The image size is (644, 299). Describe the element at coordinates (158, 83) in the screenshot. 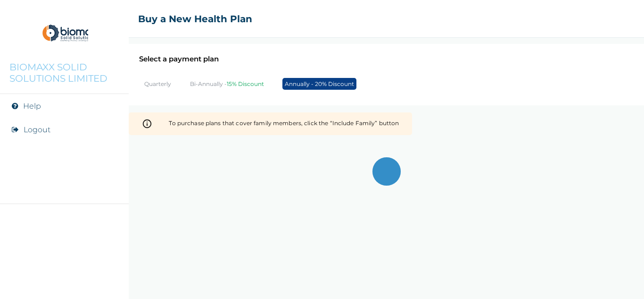

I see `p: Quarterly` at that location.